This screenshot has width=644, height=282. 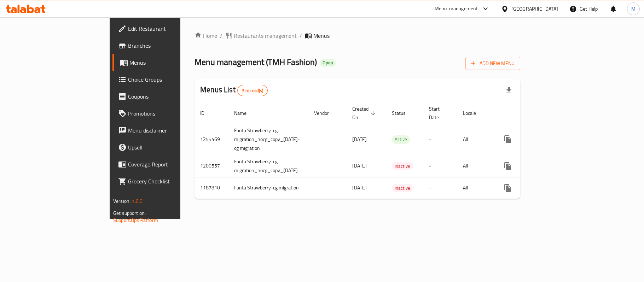 What do you see at coordinates (170, 29) in the screenshot?
I see `span: Edit Restaurant` at bounding box center [170, 29].